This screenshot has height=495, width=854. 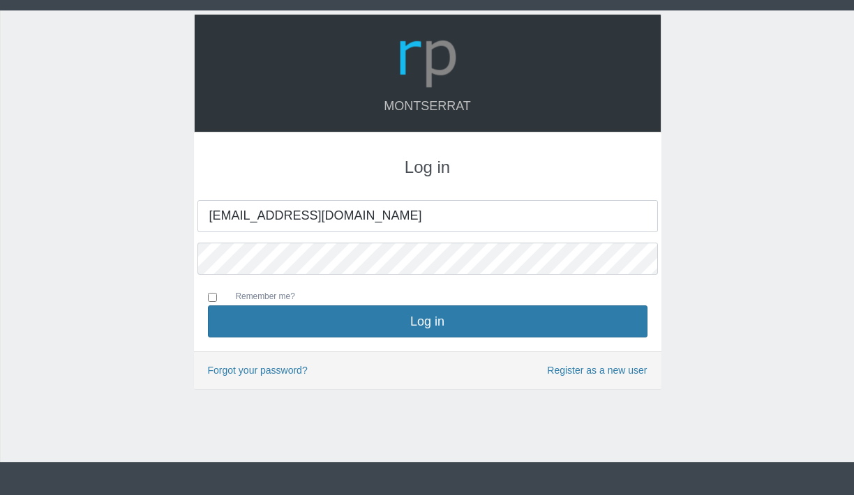 What do you see at coordinates (428, 322) in the screenshot?
I see `button: Log in` at bounding box center [428, 322].